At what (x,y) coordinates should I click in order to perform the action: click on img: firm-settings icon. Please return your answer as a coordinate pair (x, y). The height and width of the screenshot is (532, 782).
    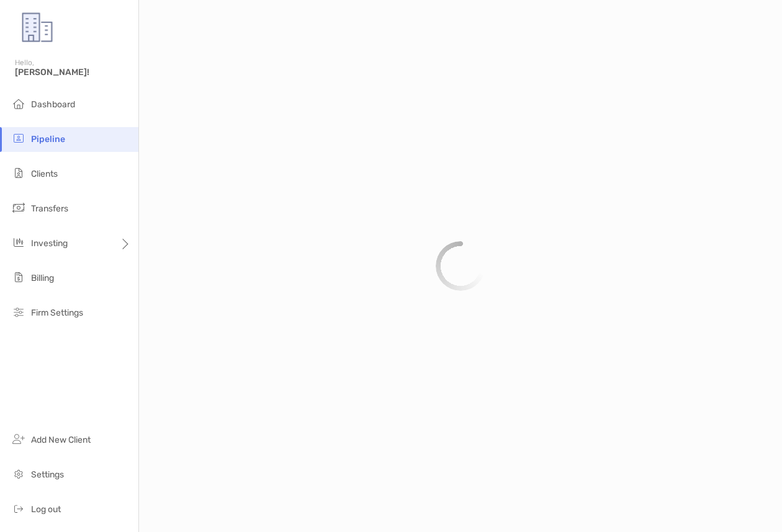
    Looking at the image, I should click on (18, 312).